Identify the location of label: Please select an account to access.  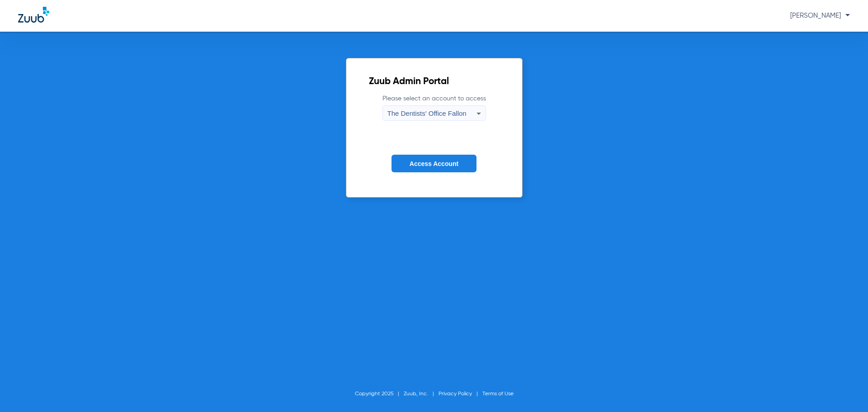
(434, 107).